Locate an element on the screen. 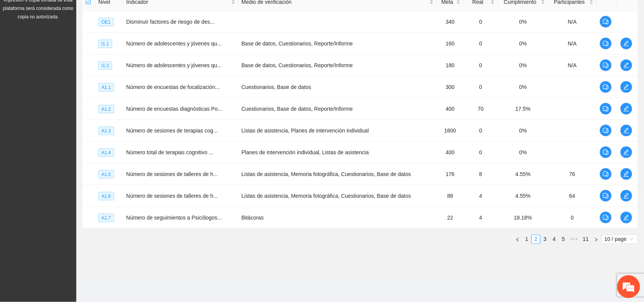 This screenshot has width=644, height=302. textarea: Escriba su mensaje y pulse “Intro” is located at coordinates (74, 222).